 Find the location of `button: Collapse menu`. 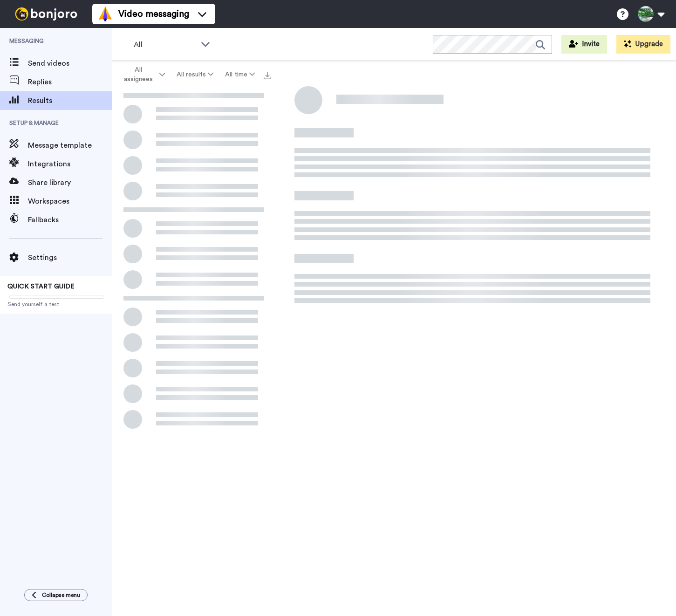

button: Collapse menu is located at coordinates (56, 595).